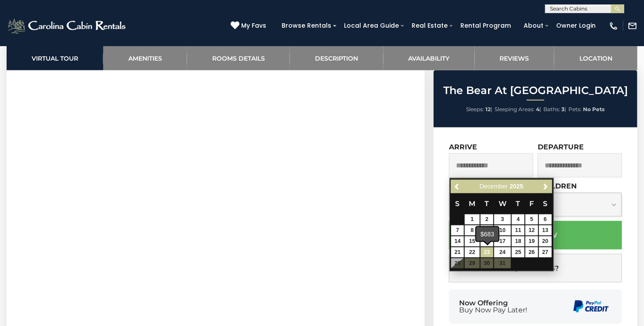 This screenshot has height=326, width=644. What do you see at coordinates (487, 231) in the screenshot?
I see `a: 9` at bounding box center [487, 231].